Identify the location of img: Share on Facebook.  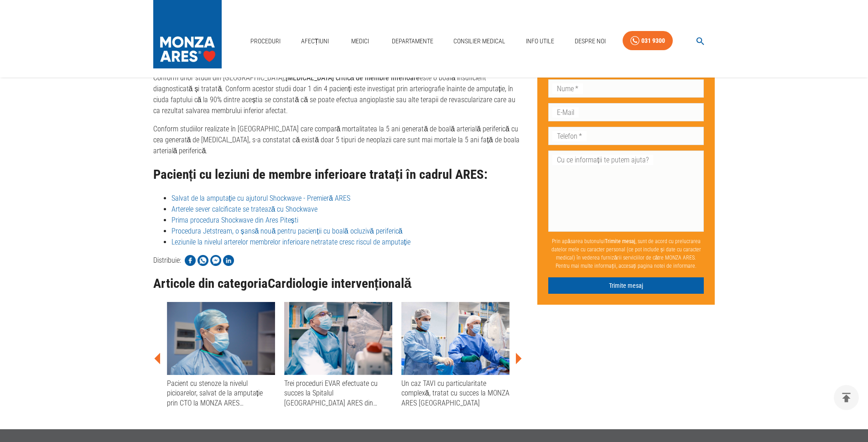
(190, 260).